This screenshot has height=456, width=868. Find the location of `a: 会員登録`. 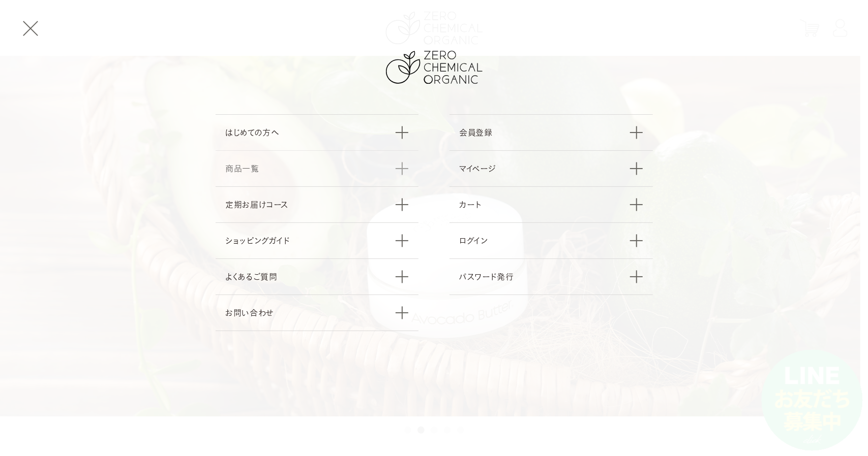

a: 会員登録 is located at coordinates (551, 132).